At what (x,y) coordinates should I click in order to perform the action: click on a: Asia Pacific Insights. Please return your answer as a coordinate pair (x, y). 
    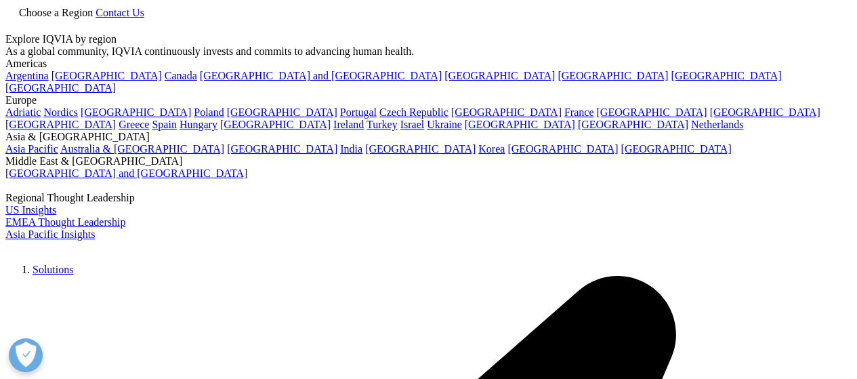
    Looking at the image, I should click on (50, 234).